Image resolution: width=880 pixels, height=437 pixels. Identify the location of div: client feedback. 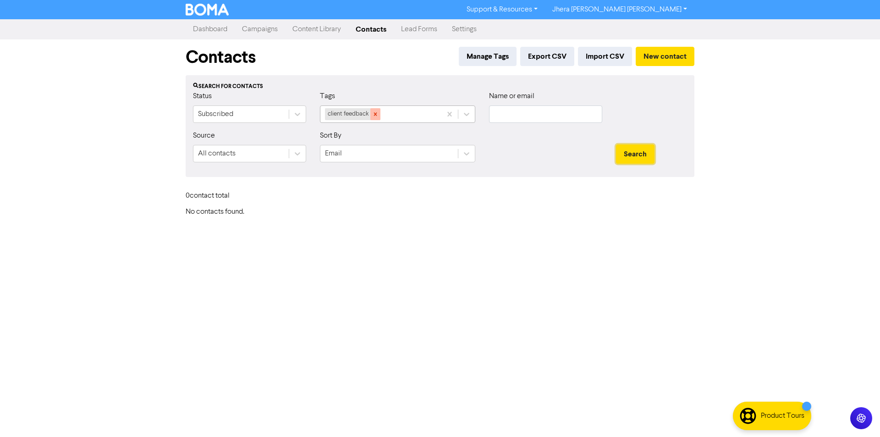
(347, 114).